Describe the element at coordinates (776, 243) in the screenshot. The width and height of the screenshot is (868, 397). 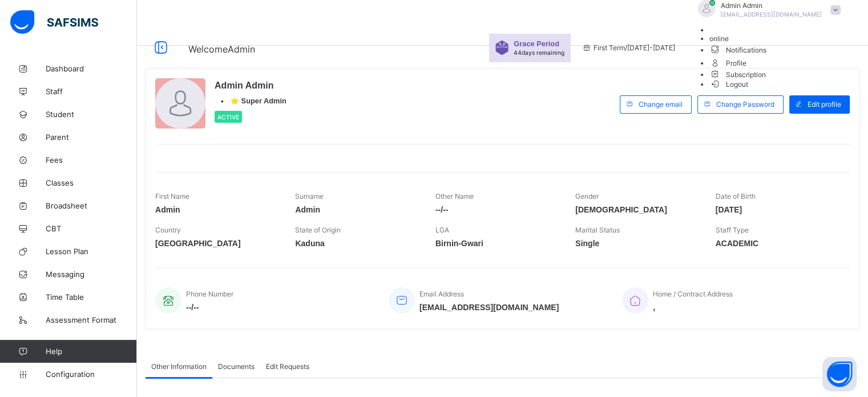
I see `span: ACADEMIC` at that location.